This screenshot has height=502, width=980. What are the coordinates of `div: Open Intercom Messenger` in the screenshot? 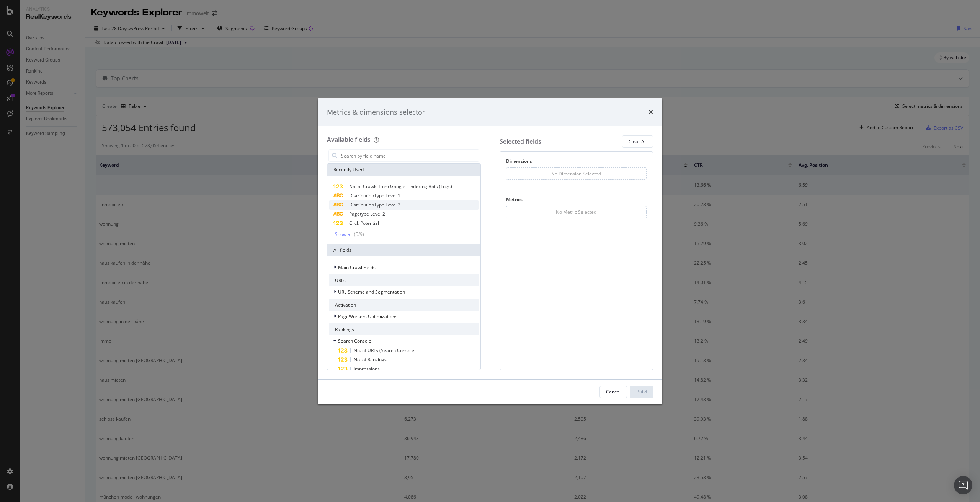 It's located at (963, 486).